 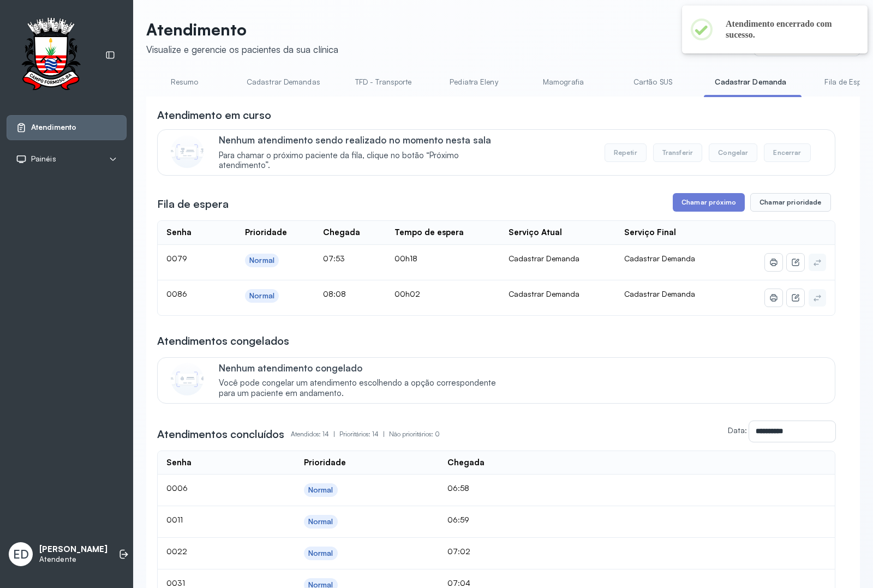 I want to click on h3: Atendimento em curso, so click(x=214, y=115).